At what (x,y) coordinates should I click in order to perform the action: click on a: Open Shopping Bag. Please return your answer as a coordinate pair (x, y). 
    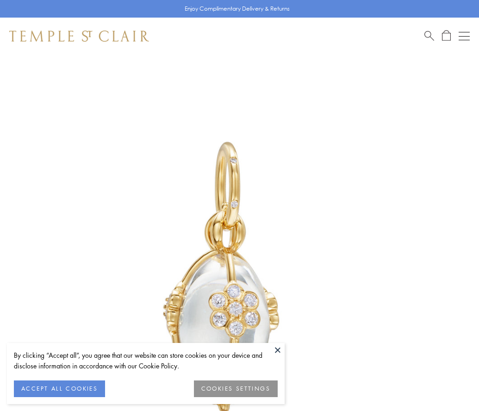
    Looking at the image, I should click on (447, 36).